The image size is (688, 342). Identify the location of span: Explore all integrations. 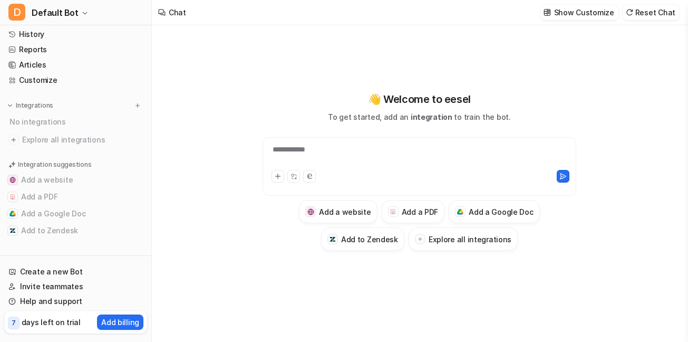
(82, 140).